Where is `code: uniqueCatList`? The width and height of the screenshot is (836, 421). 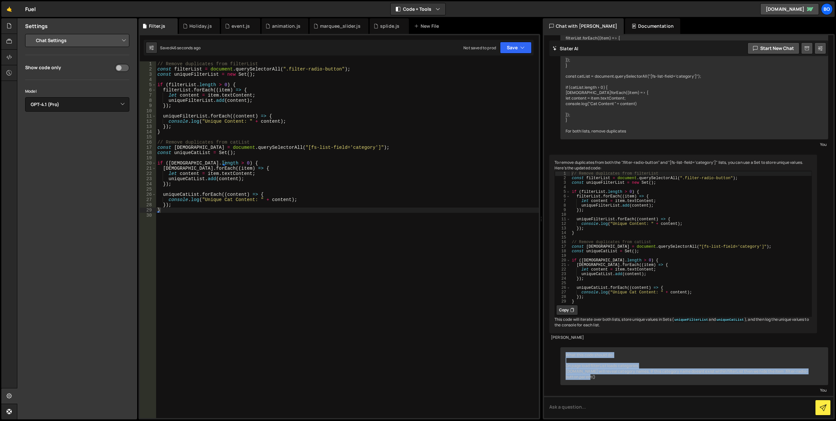
code: uniqueCatList is located at coordinates (730, 320).